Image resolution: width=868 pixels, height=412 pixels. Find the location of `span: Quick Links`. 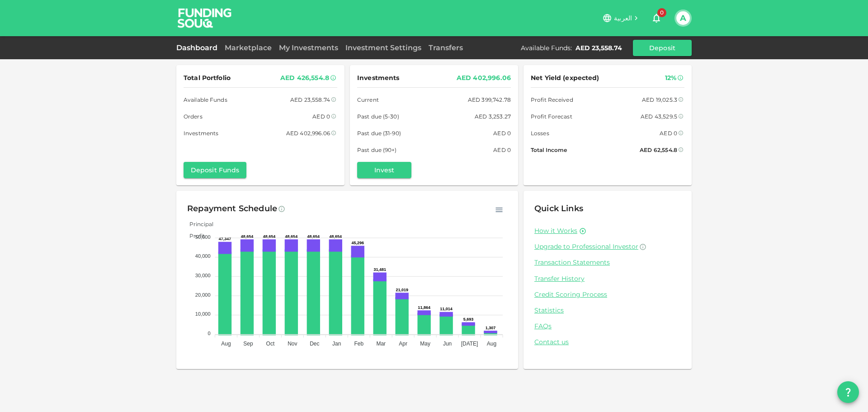

span: Quick Links is located at coordinates (559, 209).